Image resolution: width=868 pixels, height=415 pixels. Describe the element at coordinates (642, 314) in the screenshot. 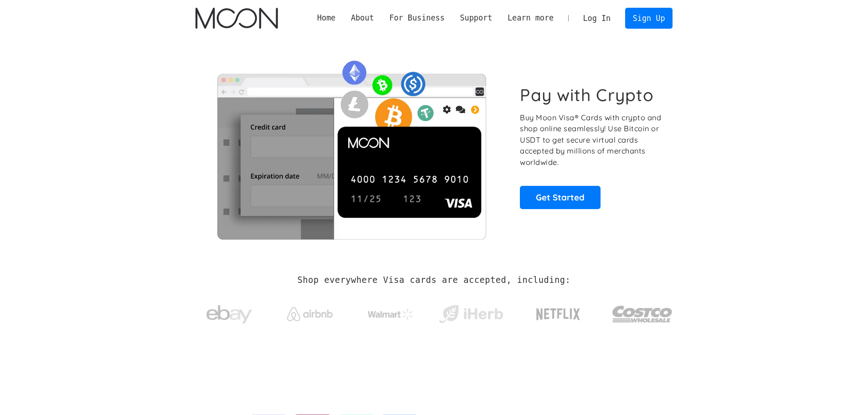

I see `img: Costco` at that location.